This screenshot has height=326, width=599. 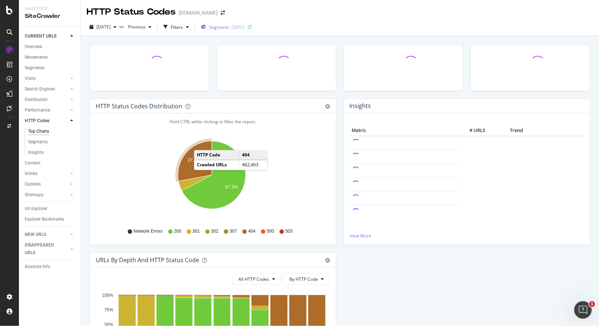 What do you see at coordinates (593, 304) in the screenshot?
I see `span: 1` at bounding box center [593, 304].